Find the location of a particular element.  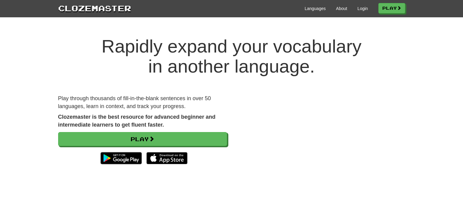

a: Login is located at coordinates (362, 9).